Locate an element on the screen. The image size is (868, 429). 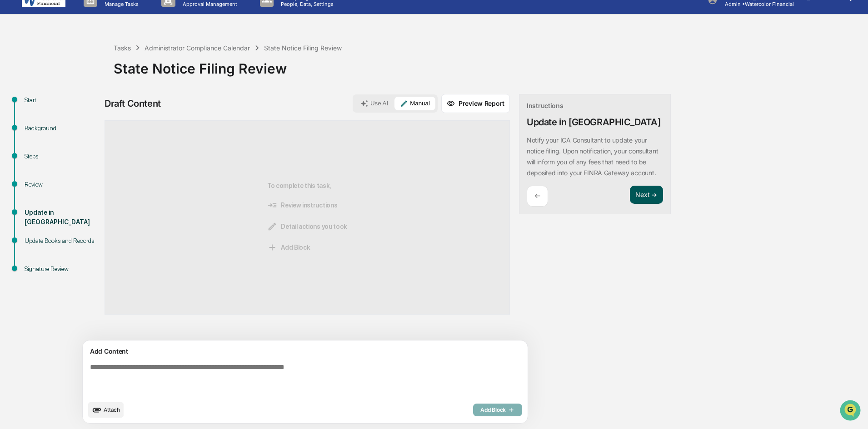
div: We're available if you need us! is located at coordinates (73, 82).